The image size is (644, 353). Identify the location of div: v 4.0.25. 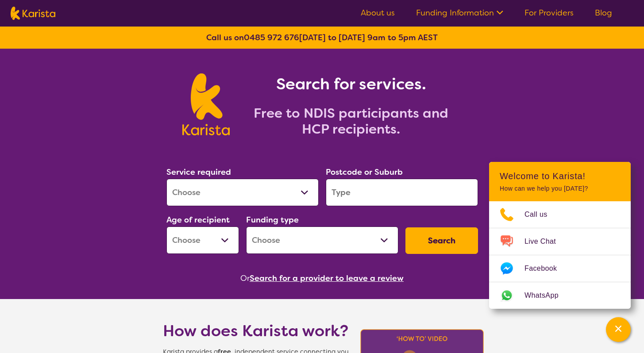
(34, 17).